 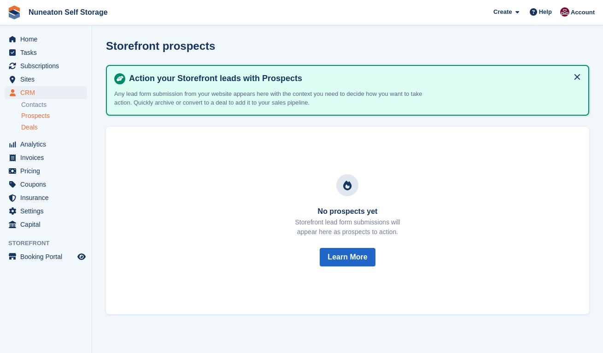 I want to click on span: Insurance, so click(x=48, y=198).